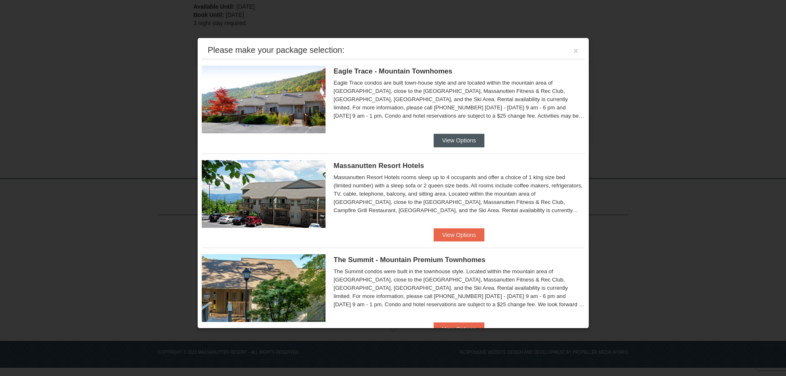 The height and width of the screenshot is (376, 786). What do you see at coordinates (379, 166) in the screenshot?
I see `span: Massanutten Resort Hotels` at bounding box center [379, 166].